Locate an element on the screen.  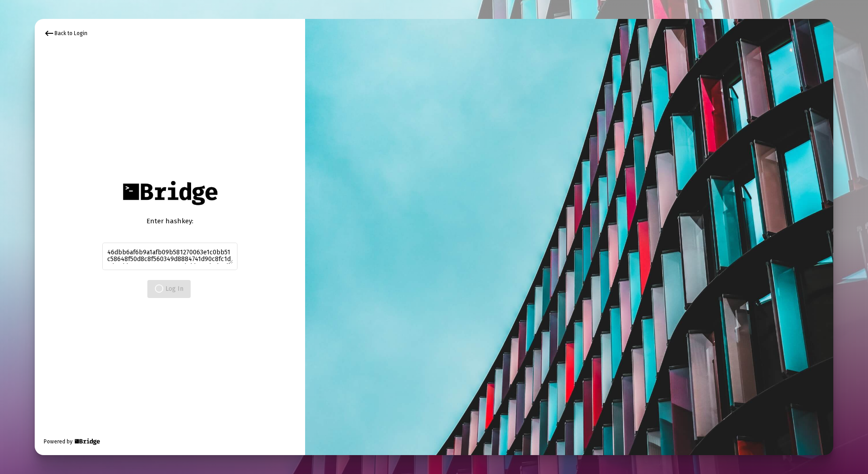
mat-icon: keyboard_backspace is located at coordinates (49, 33).